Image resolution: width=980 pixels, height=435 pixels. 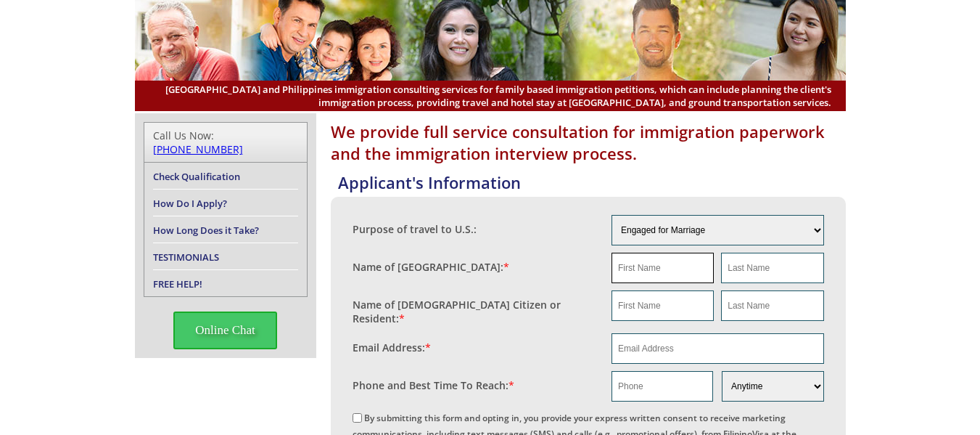 What do you see at coordinates (662, 386) in the screenshot?
I see `input: Phone` at bounding box center [662, 386].